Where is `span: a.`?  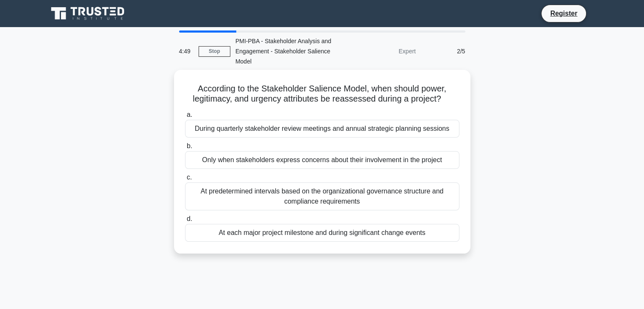 span: a. is located at coordinates (189, 114).